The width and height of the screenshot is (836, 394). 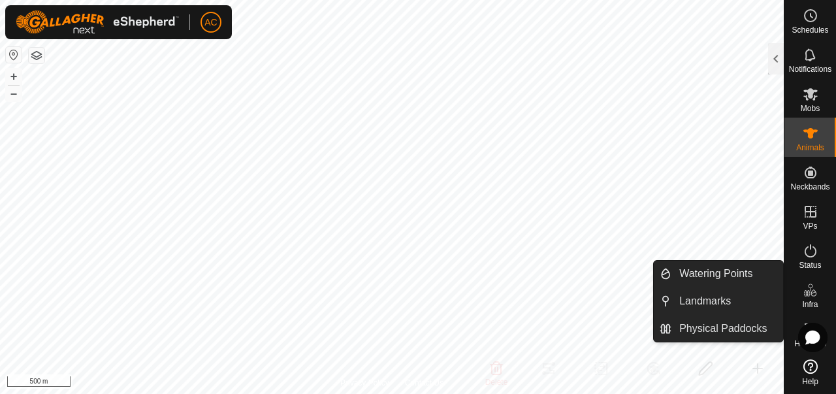 I want to click on img: Gallagher Logo, so click(x=97, y=22).